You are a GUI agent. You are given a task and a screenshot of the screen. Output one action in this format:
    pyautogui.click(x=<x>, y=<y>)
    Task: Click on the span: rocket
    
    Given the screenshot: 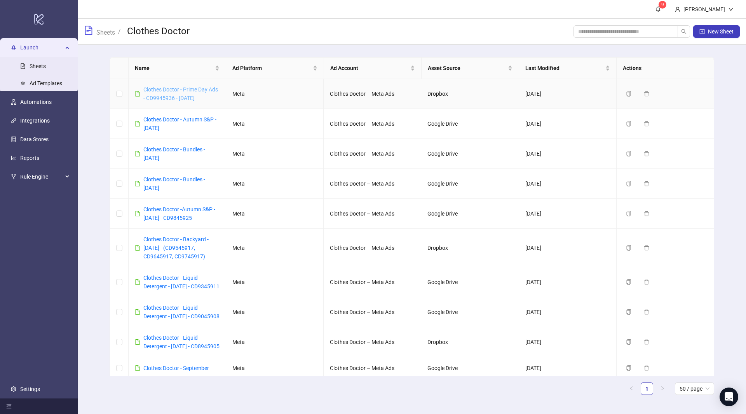 What is the action you would take?
    pyautogui.click(x=14, y=47)
    